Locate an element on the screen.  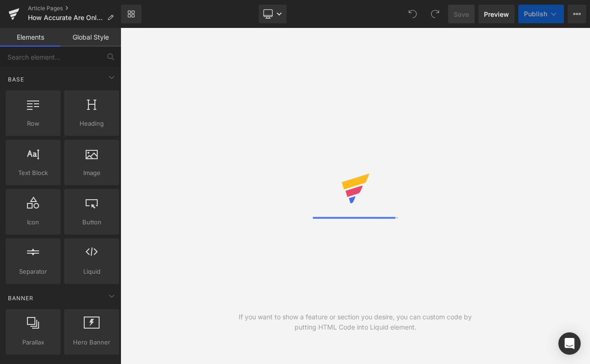
span: Preview is located at coordinates (497, 14).